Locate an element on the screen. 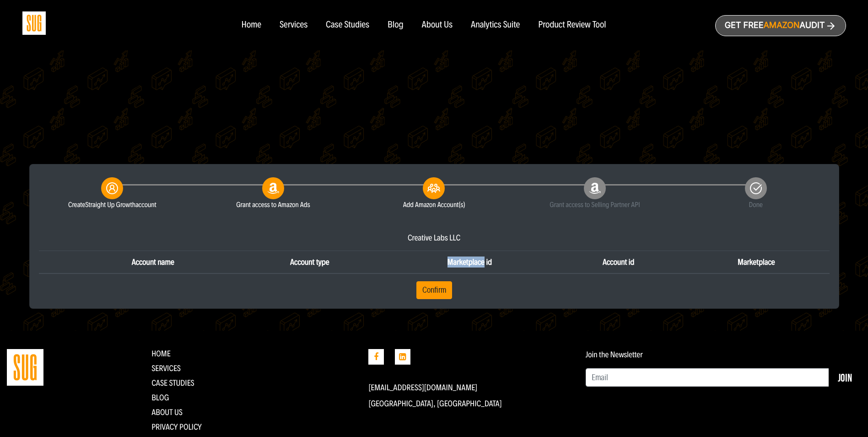  a: Privacy Policy is located at coordinates (177, 427).